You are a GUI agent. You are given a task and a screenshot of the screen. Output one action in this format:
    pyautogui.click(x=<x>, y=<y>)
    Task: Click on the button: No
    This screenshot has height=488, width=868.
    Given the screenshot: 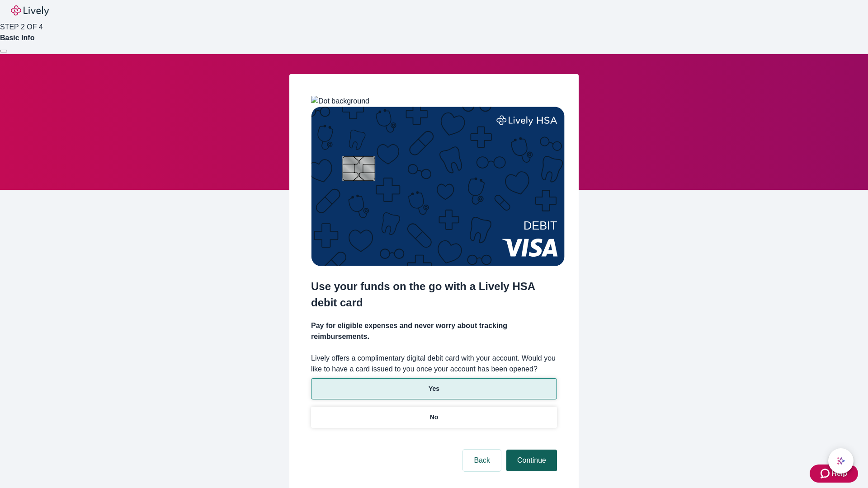 What is the action you would take?
    pyautogui.click(x=434, y=418)
    